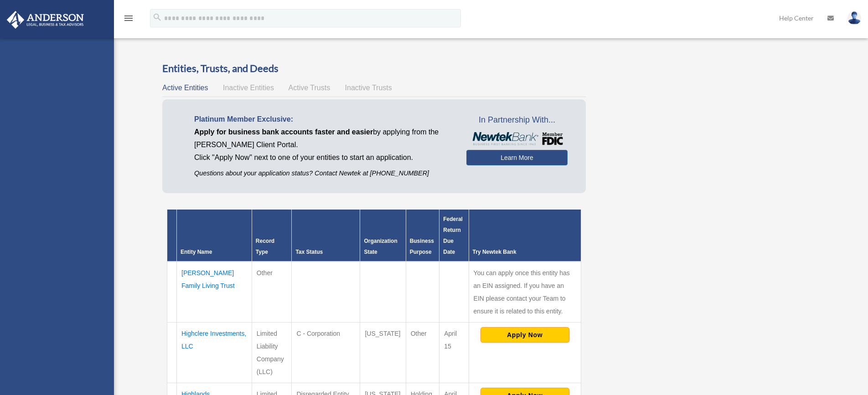 The height and width of the screenshot is (395, 868). Describe the element at coordinates (324, 119) in the screenshot. I see `p: Platinum Member Exclusive:` at that location.